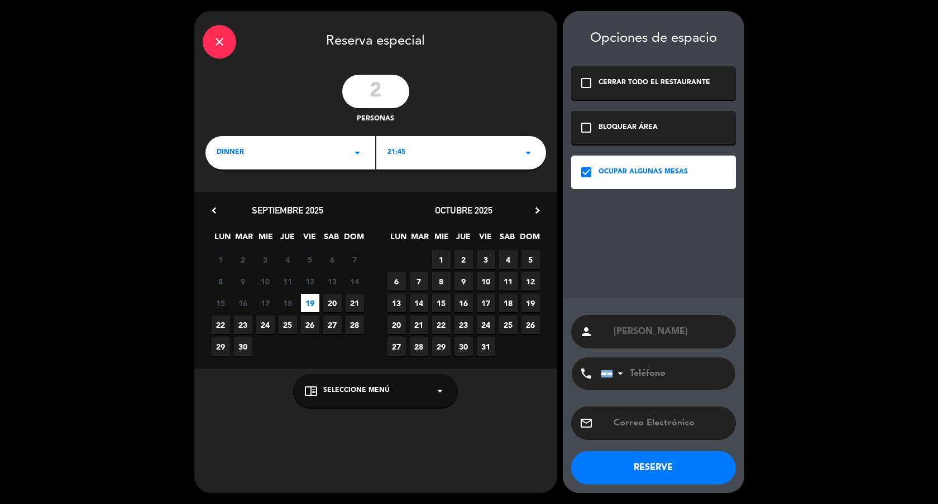  Describe the element at coordinates (586, 374) in the screenshot. I see `i: phone` at that location.